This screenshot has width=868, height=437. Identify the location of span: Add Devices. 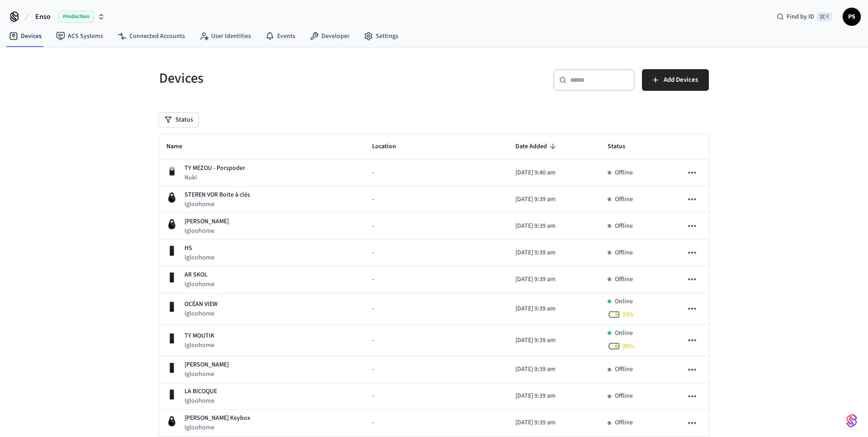
(681, 80).